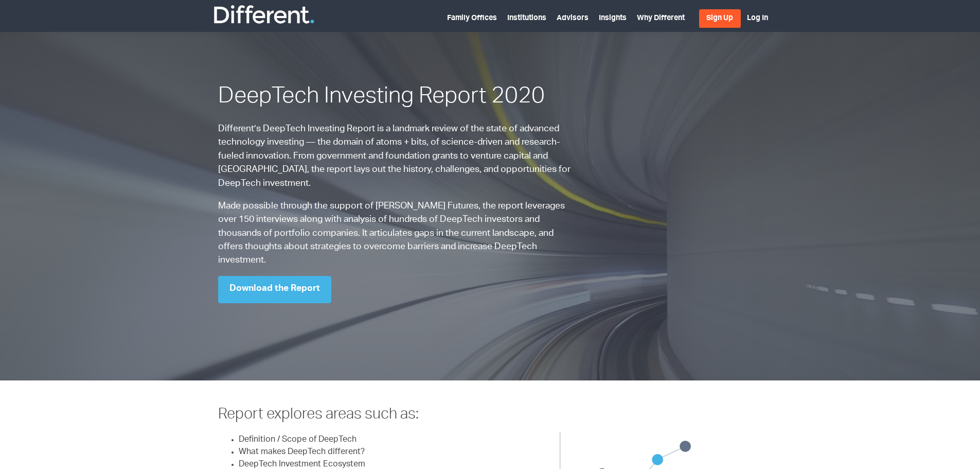  I want to click on a: Family Offices, so click(472, 18).